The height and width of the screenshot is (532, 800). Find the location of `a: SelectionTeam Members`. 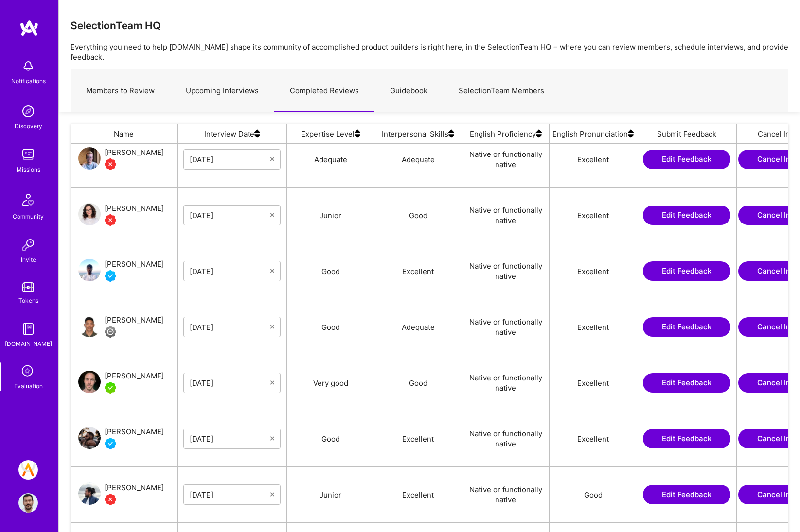

a: SelectionTeam Members is located at coordinates (502, 91).